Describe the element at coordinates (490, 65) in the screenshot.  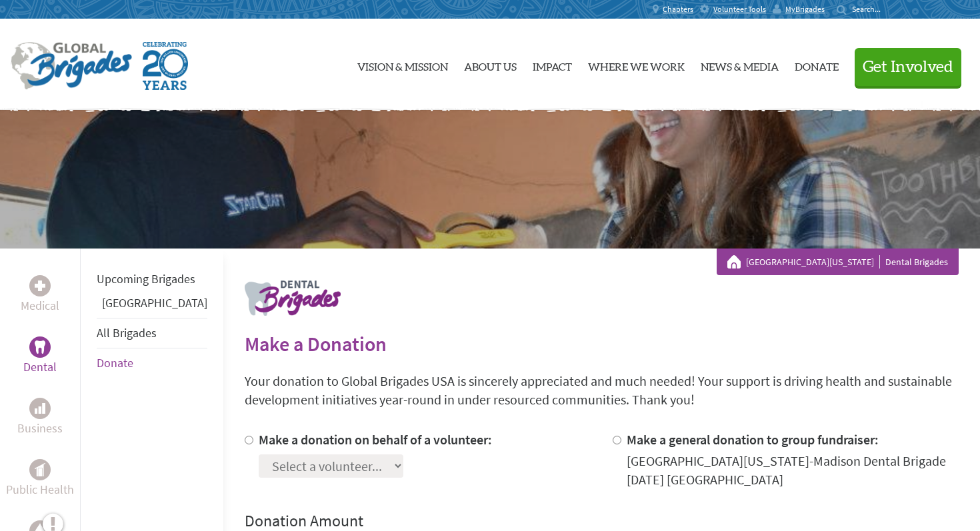
I see `a: About Us` at that location.